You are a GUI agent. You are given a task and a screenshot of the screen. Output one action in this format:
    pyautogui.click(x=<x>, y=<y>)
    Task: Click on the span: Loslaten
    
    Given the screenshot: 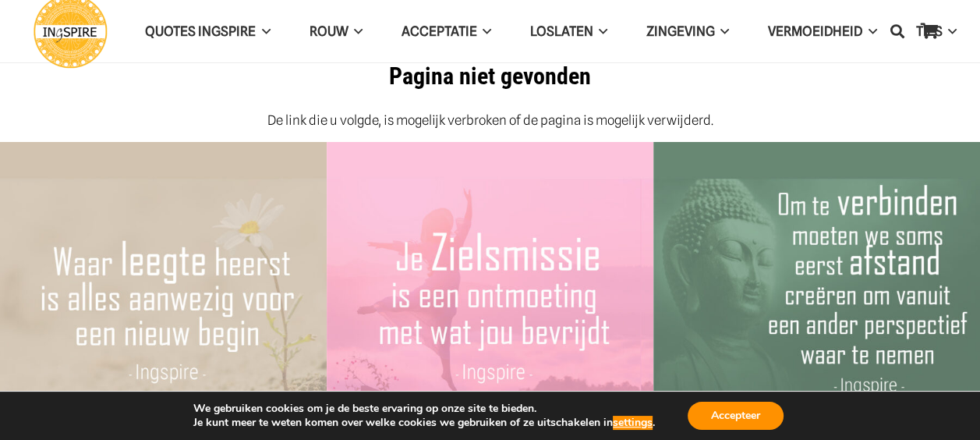 What is the action you would take?
    pyautogui.click(x=561, y=32)
    